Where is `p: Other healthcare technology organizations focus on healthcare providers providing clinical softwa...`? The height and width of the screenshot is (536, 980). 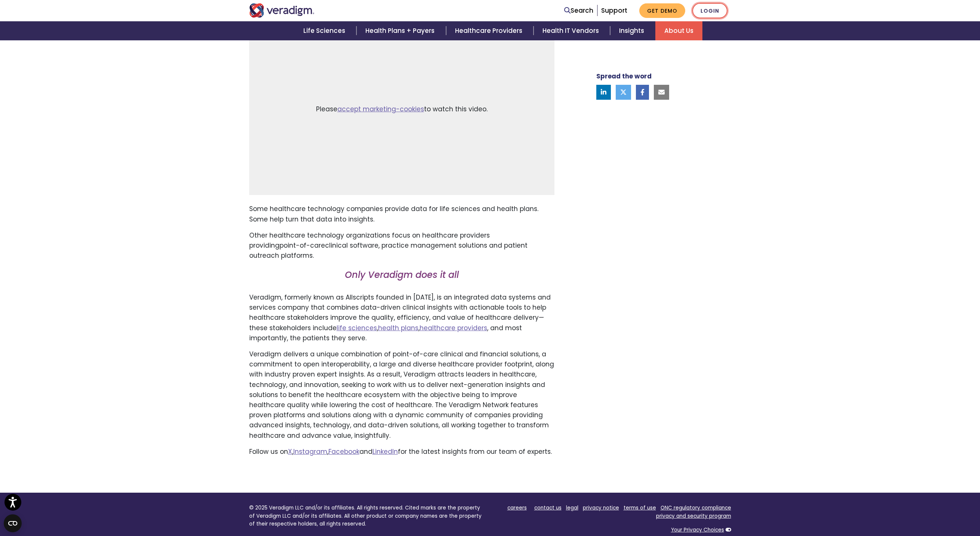
p: Other healthcare technology organizations focus on healthcare providers providing clinical softwa... is located at coordinates (402, 246).